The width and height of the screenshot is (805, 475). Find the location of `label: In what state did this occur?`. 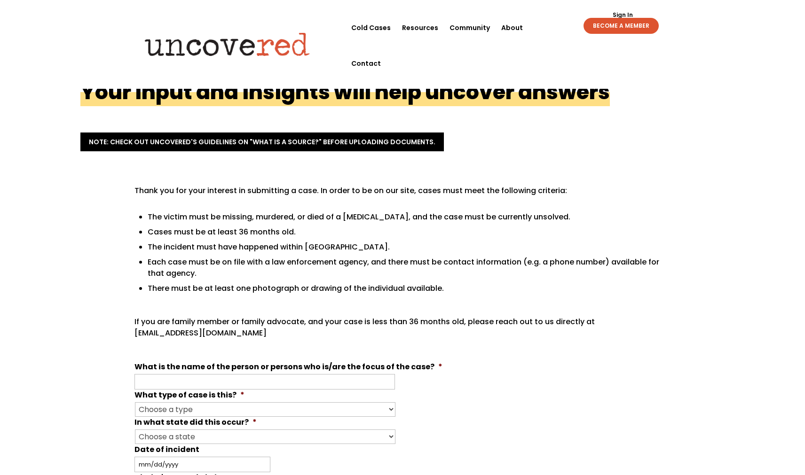

label: In what state did this occur? is located at coordinates (196, 423).